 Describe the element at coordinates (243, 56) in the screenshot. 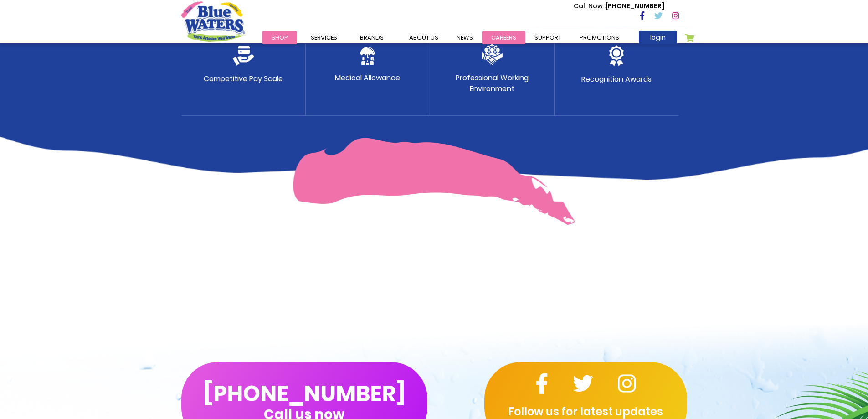

I see `img: credit-card.png` at that location.